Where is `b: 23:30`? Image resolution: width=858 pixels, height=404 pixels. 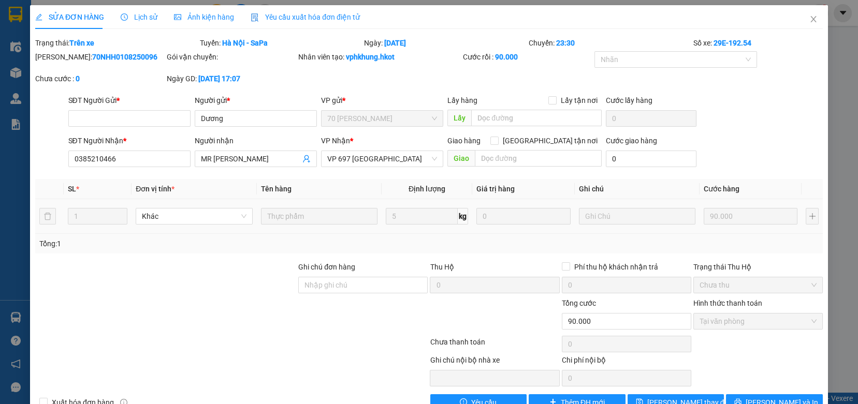 b: 23:30 is located at coordinates (565, 43).